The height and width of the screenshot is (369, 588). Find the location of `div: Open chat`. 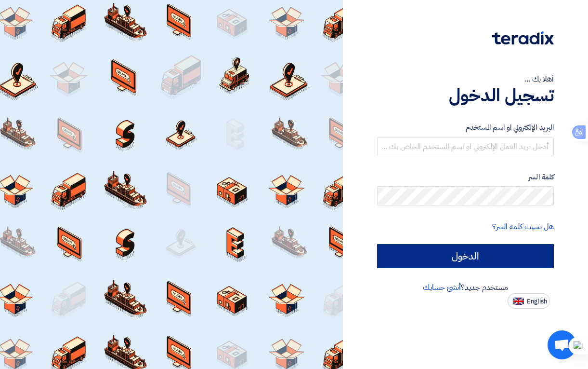

div: Open chat is located at coordinates (561, 344).